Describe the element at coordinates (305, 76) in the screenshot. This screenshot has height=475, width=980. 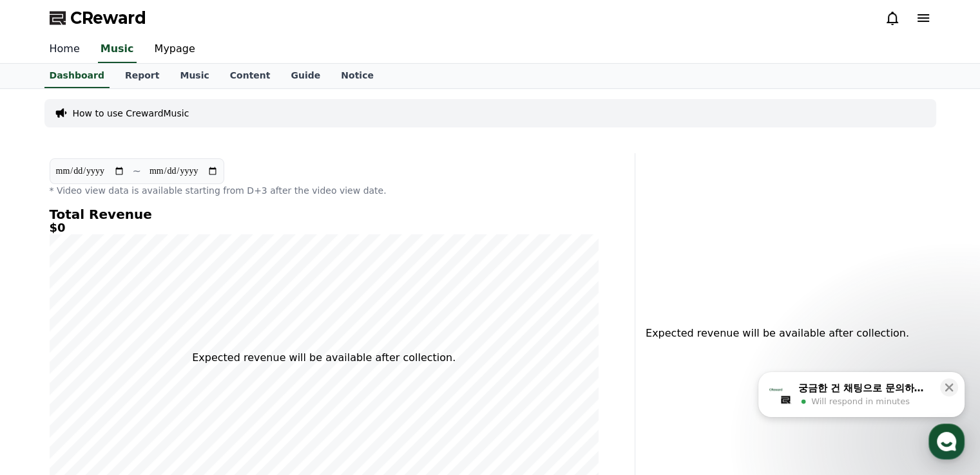
I see `a: Guide` at that location.